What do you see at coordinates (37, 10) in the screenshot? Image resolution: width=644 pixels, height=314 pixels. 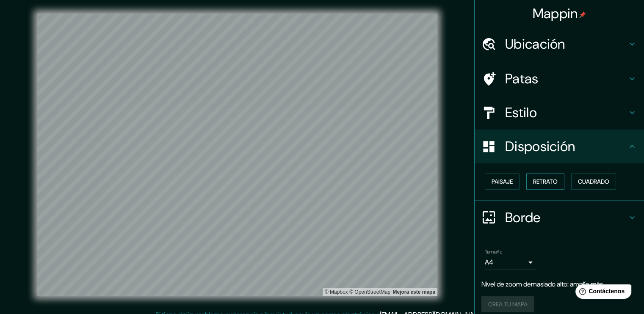 I see `font: Contáctenos` at bounding box center [37, 10].